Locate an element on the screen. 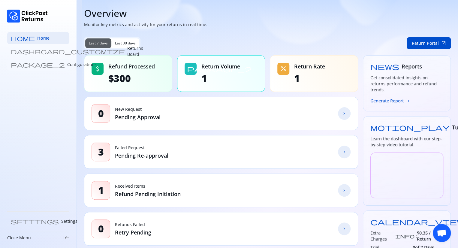  div: Close Menukeyboard_tab_rtl is located at coordinates (38, 238).